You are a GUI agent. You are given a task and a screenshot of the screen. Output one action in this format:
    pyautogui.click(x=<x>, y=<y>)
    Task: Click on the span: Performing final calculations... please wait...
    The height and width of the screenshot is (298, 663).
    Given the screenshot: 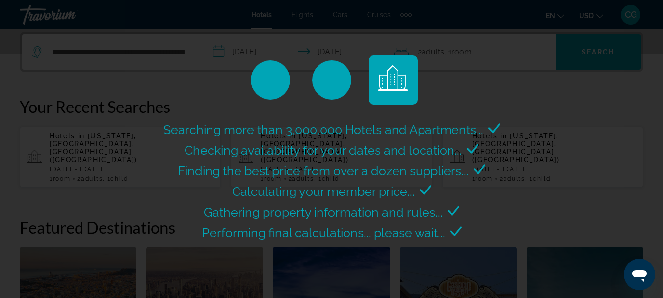 What is the action you would take?
    pyautogui.click(x=323, y=233)
    